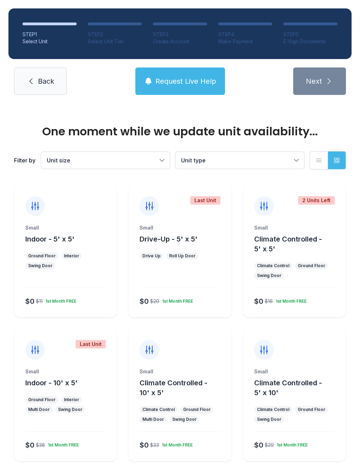  What do you see at coordinates (151, 256) in the screenshot?
I see `div: Drive Up` at bounding box center [151, 256].